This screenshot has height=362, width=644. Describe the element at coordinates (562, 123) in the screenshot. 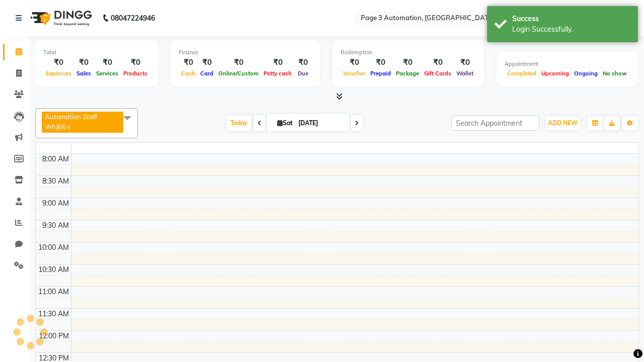

I see `span: ADD NEW` at that location.